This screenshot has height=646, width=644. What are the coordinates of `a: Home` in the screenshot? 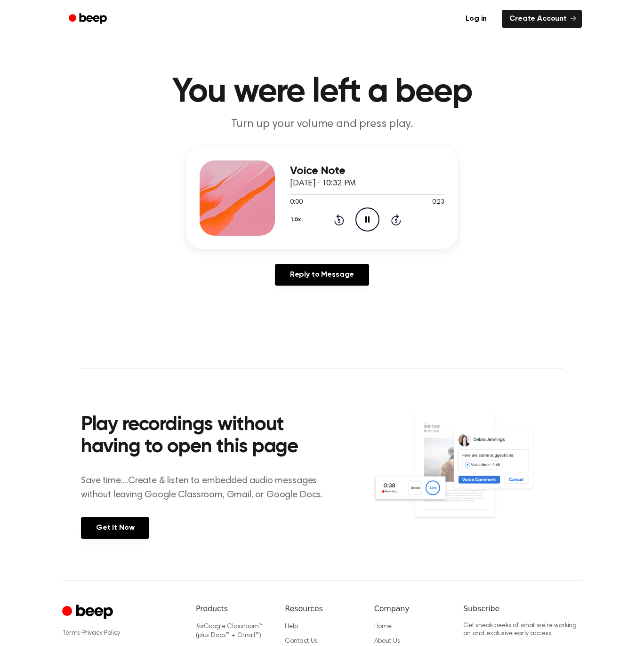 It's located at (383, 627).